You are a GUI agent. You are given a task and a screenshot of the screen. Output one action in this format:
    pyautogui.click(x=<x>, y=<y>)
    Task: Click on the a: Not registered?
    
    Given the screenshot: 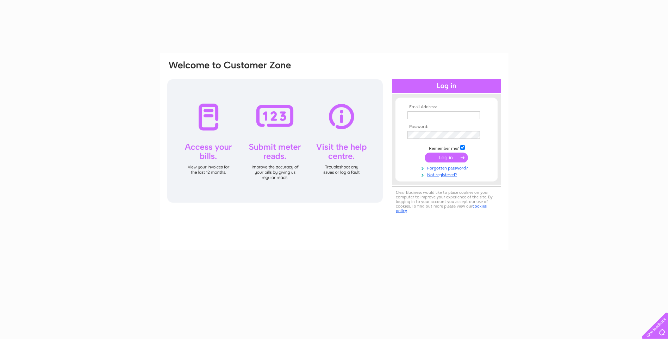 What is the action you would take?
    pyautogui.click(x=447, y=174)
    